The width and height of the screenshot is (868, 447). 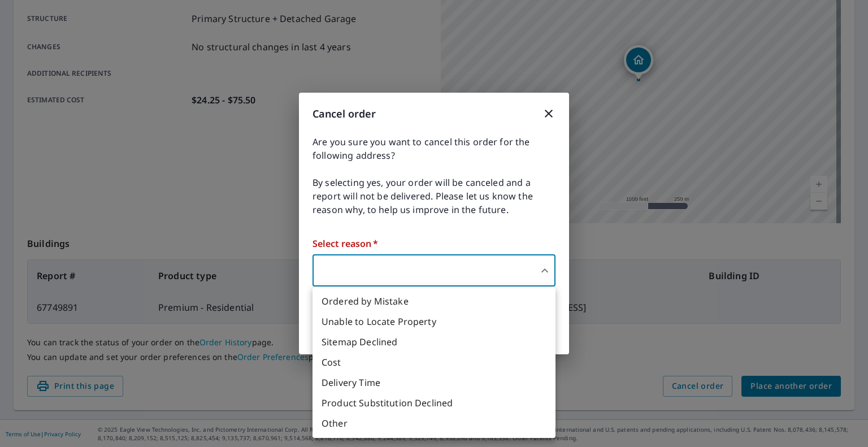 I want to click on li: Unable to Locate Property, so click(x=434, y=321).